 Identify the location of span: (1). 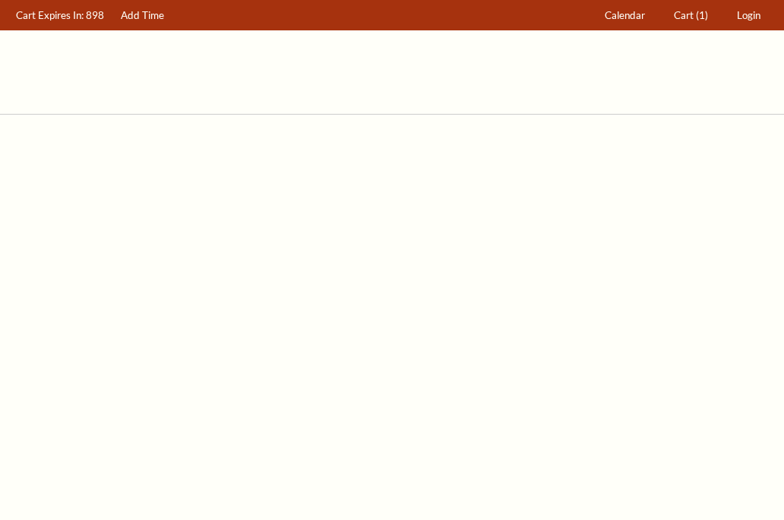
(702, 15).